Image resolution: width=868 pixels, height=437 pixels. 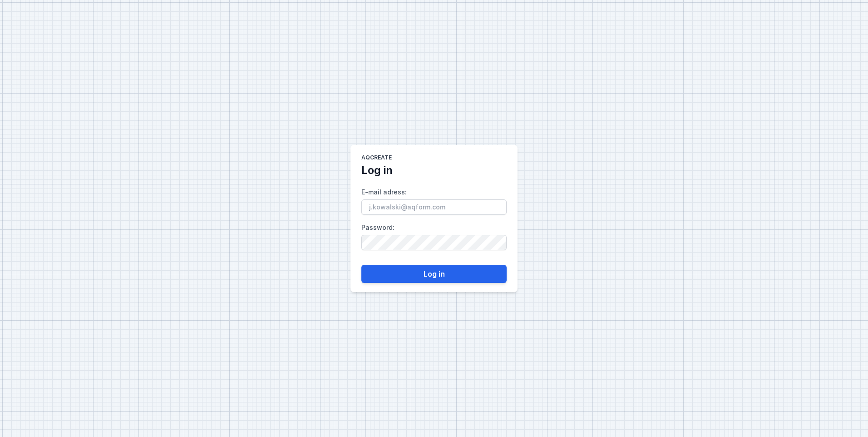 What do you see at coordinates (434, 243) in the screenshot?
I see `input: Password:` at bounding box center [434, 243].